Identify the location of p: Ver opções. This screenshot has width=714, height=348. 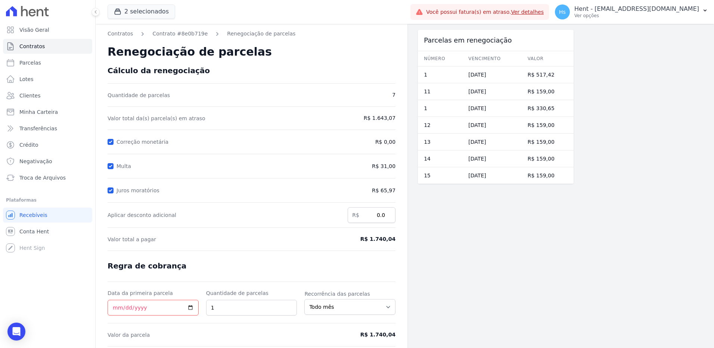
(637, 16).